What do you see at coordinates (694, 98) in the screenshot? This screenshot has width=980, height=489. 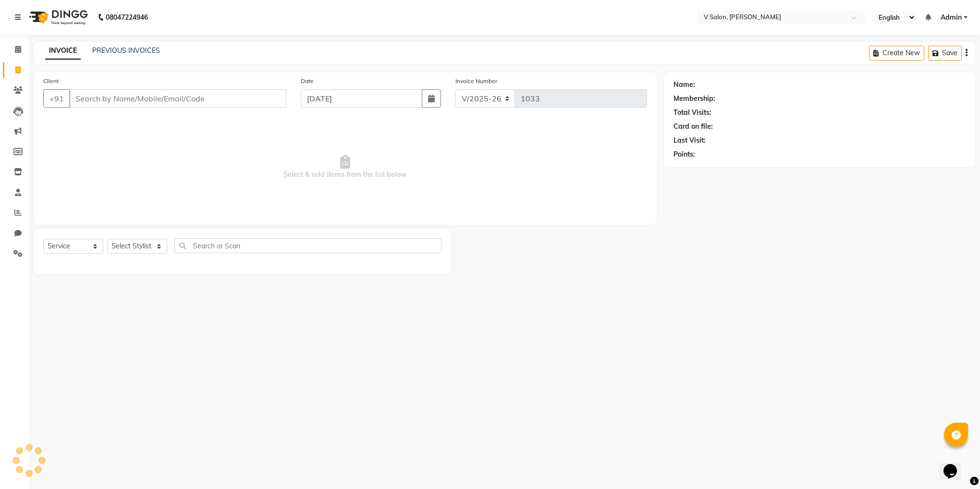 I see `div: Membership:` at bounding box center [694, 98].